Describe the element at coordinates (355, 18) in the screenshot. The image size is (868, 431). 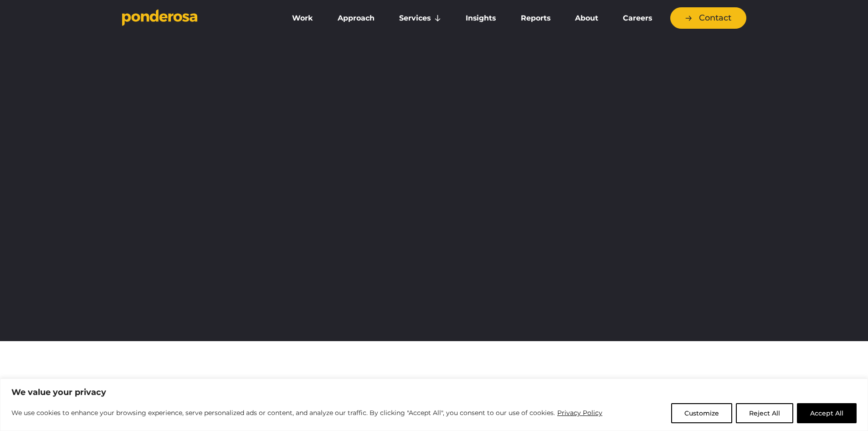
I see `a: Approach` at that location.